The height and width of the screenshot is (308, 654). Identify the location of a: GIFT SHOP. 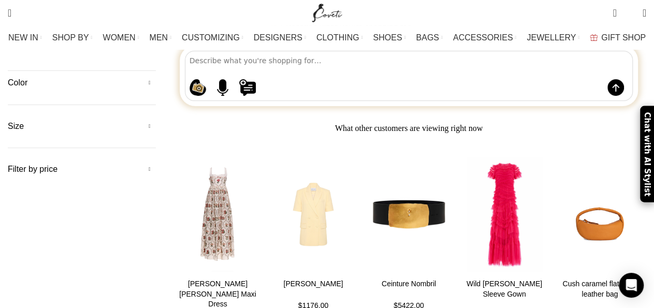
(618, 38).